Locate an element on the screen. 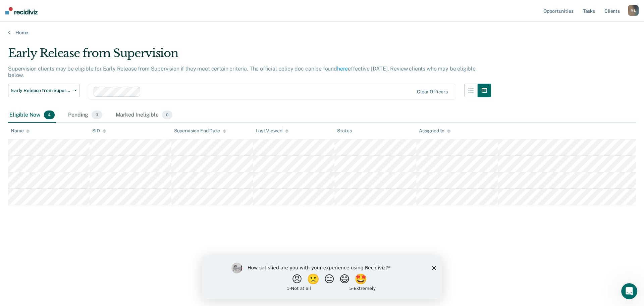  img: Profile image for Kim is located at coordinates (35, 12).